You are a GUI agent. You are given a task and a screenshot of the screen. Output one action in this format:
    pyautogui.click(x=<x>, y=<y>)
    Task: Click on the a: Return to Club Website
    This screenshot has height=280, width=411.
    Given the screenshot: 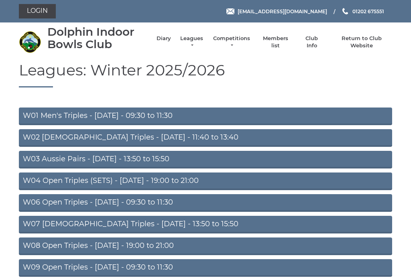 What is the action you would take?
    pyautogui.click(x=362, y=42)
    